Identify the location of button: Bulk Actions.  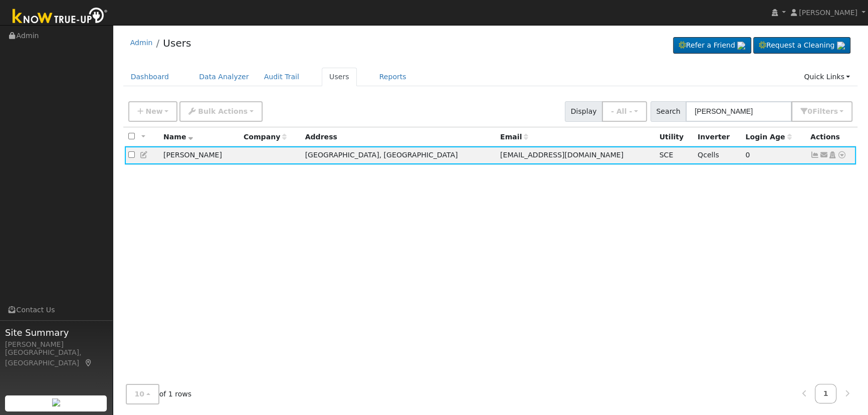
(220, 111).